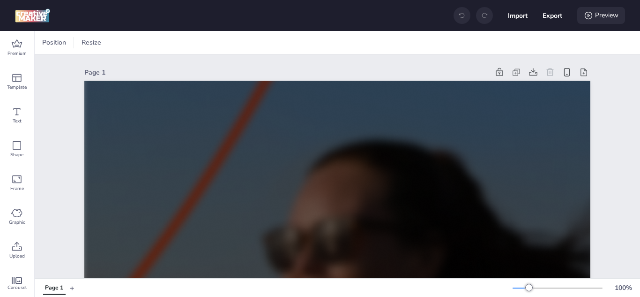 Image resolution: width=640 pixels, height=297 pixels. Describe the element at coordinates (518, 15) in the screenshot. I see `button: Import` at that location.